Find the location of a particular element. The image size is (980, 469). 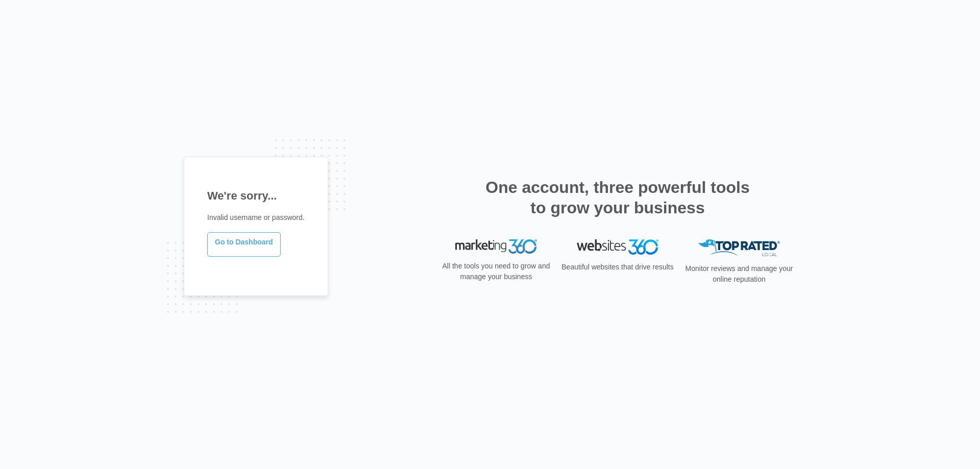

a: Go to Dashboard is located at coordinates (244, 245).